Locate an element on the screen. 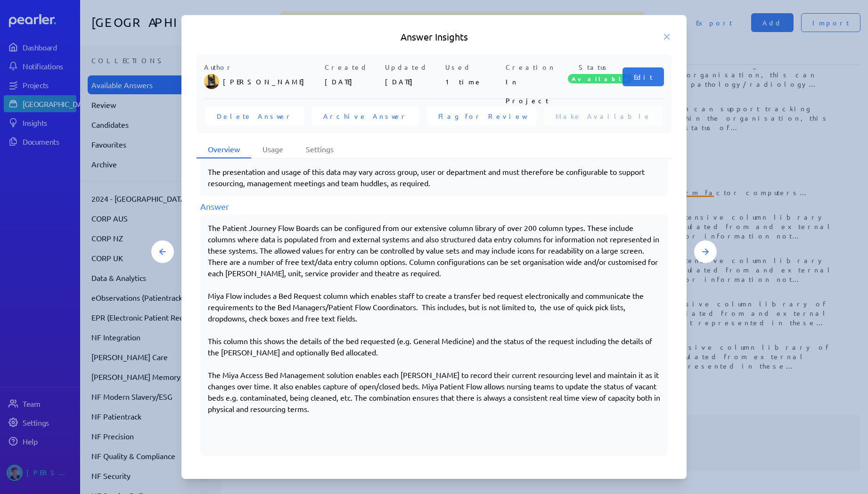 This screenshot has height=494, width=868. div: Answer is located at coordinates (434, 206).